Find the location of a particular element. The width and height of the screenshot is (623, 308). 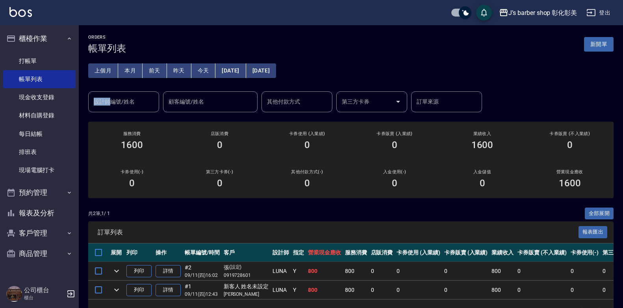

button: Open is located at coordinates (398, 102).